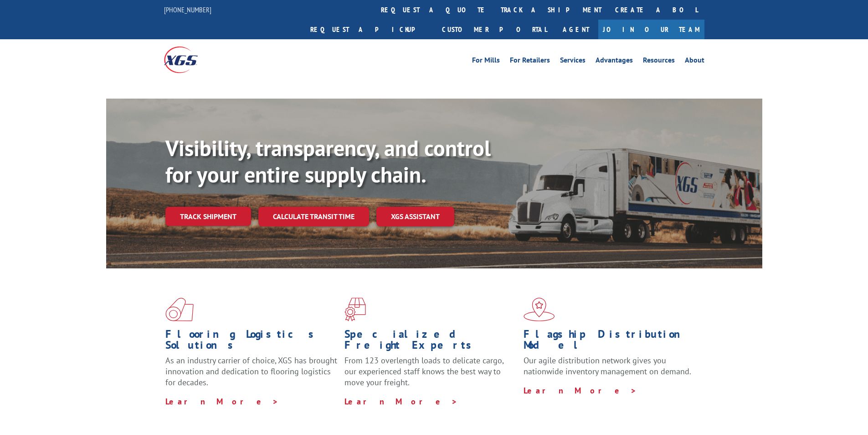 The image size is (868, 435). Describe the element at coordinates (610, 342) in the screenshot. I see `h1: Flagship Distribution Model` at that location.